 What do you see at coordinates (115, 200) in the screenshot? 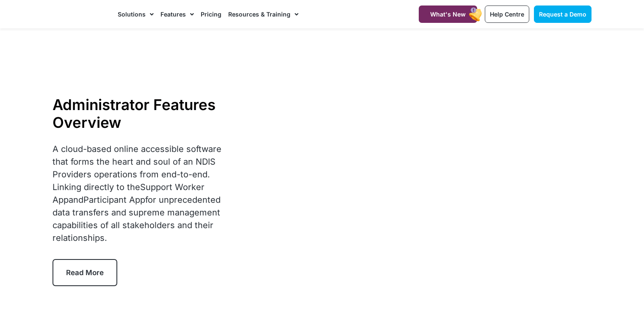
I see `a: Participant App` at bounding box center [115, 200].